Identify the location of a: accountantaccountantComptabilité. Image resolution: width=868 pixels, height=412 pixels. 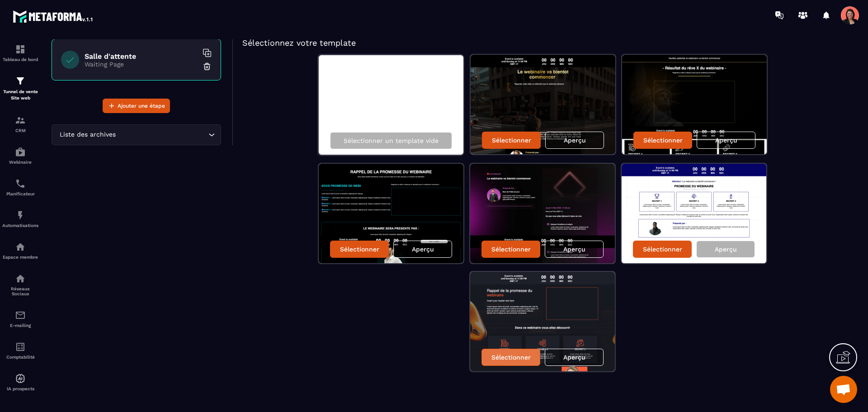
(20, 351).